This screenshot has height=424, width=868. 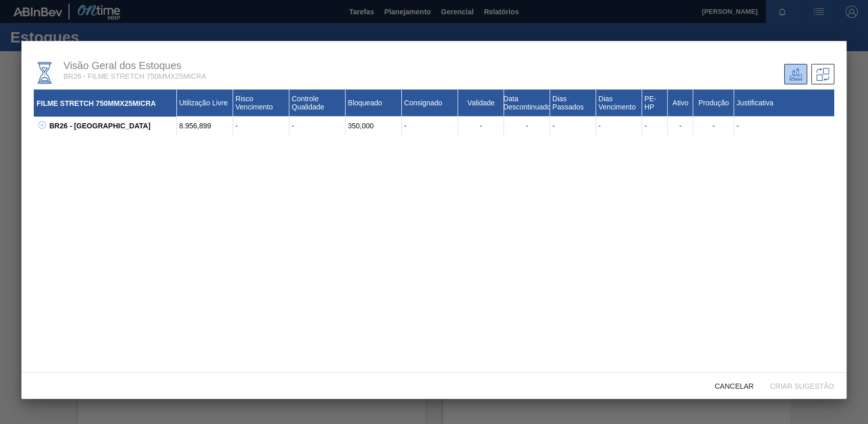 I want to click on div: Consignado, so click(x=430, y=103).